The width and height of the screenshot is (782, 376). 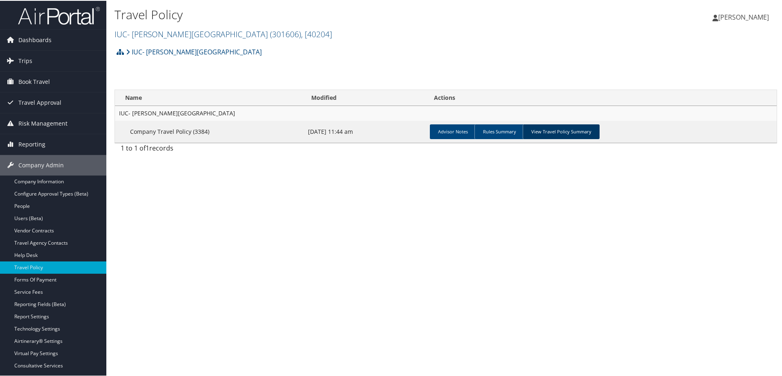 I want to click on a: View Travel Policy Summary, so click(x=561, y=131).